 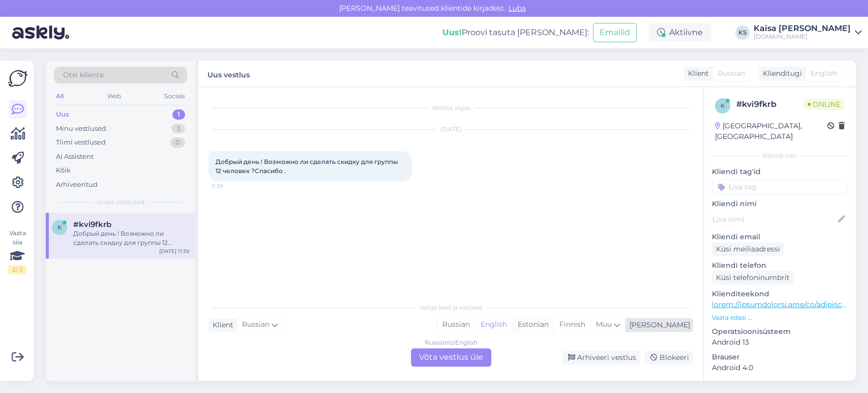 What do you see at coordinates (175, 96) in the screenshot?
I see `div: Socials` at bounding box center [175, 96].